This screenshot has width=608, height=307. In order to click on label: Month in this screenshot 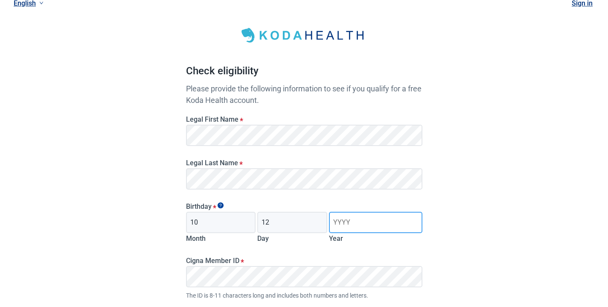, I will do `click(196, 238)`.